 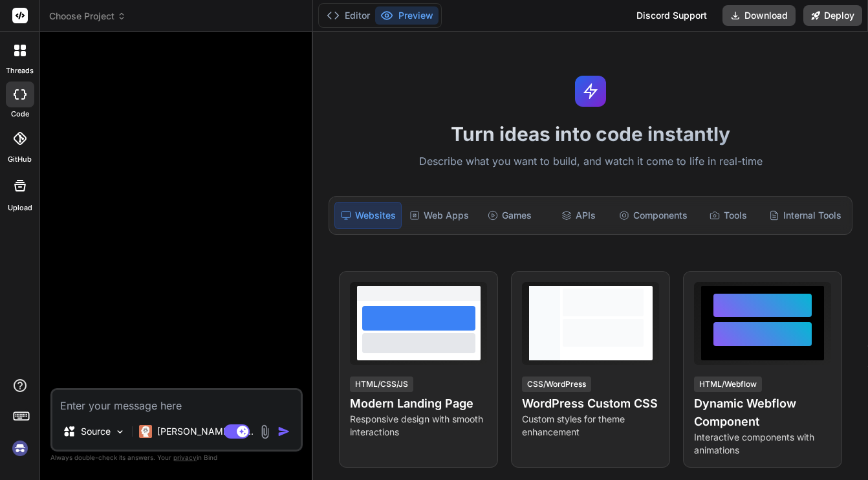 I want to click on p: Responsive design with smooth interactions, so click(x=419, y=426).